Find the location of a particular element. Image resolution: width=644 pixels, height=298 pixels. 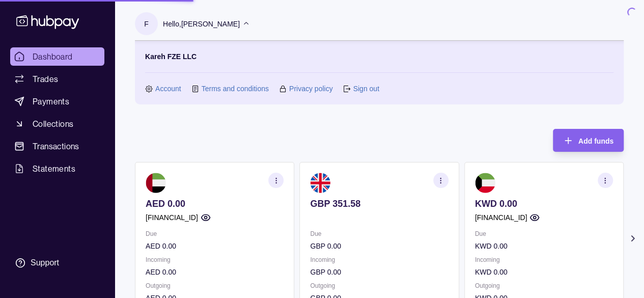

p: F is located at coordinates (146, 24).